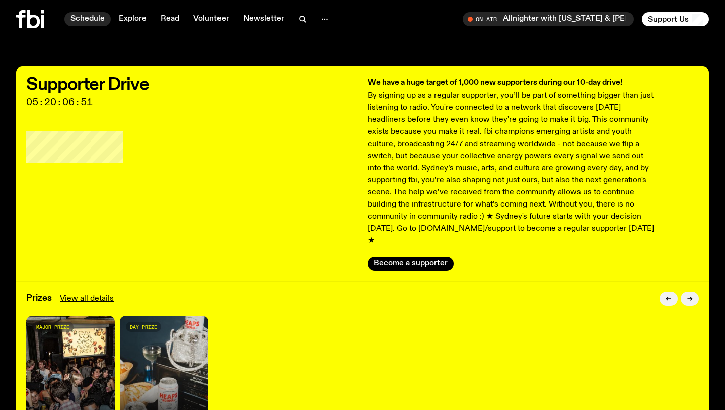 The image size is (725, 410). What do you see at coordinates (88, 19) in the screenshot?
I see `a: Schedule` at bounding box center [88, 19].